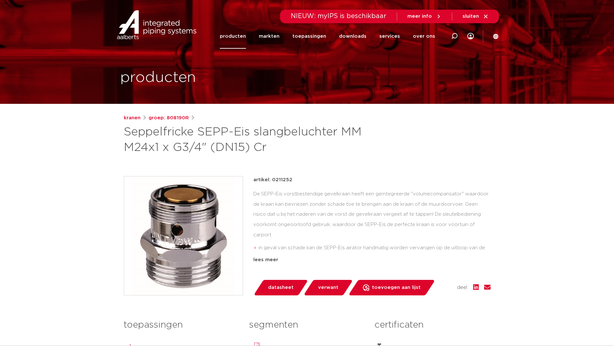 This screenshot has width=614, height=346. What do you see at coordinates (372, 260) in the screenshot?
I see `div: lees meer` at bounding box center [372, 260].